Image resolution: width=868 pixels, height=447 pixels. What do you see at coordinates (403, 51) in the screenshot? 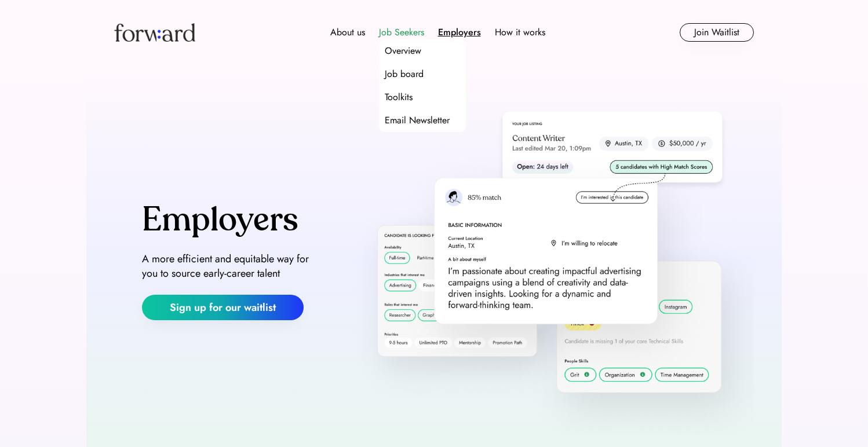
I see `div: Overview` at bounding box center [403, 51].